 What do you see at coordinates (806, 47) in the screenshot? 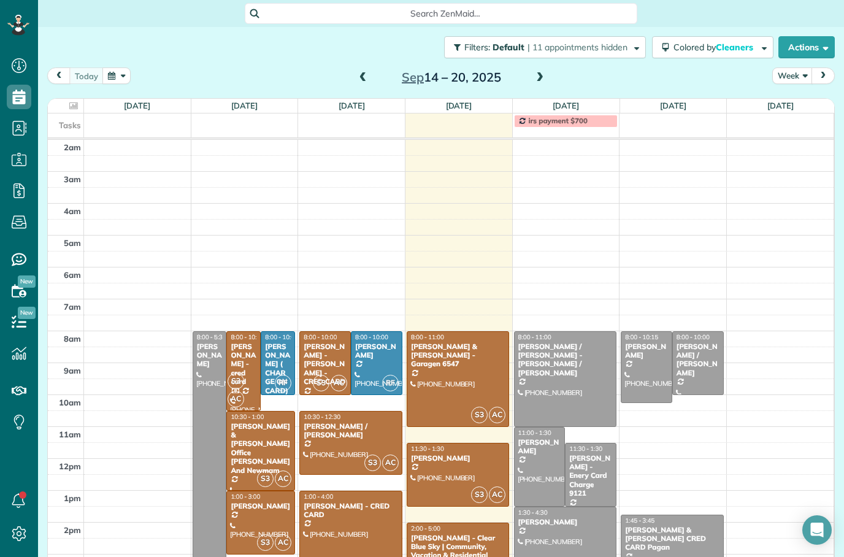
I see `button: Actions` at bounding box center [806, 47].